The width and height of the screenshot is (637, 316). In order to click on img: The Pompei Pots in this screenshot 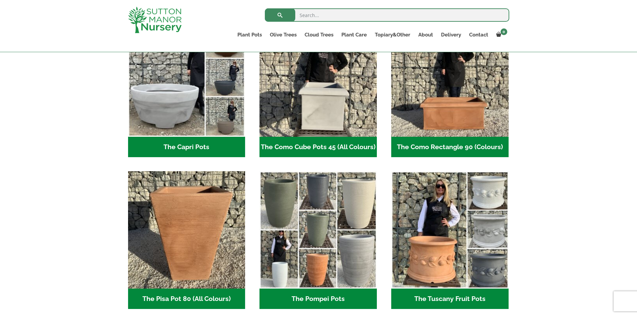, I will do `click(318, 230)`.